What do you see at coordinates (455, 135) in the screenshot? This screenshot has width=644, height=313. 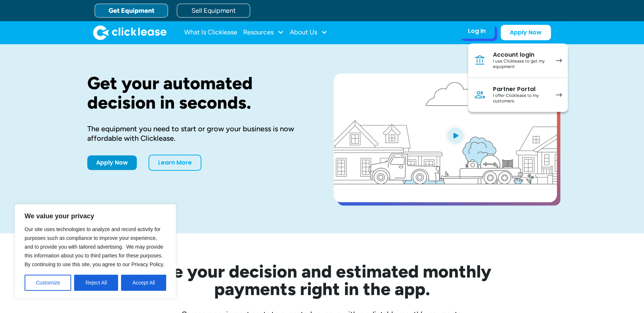 I see `img: Blue play button logo on a light blue circular background` at bounding box center [455, 135].